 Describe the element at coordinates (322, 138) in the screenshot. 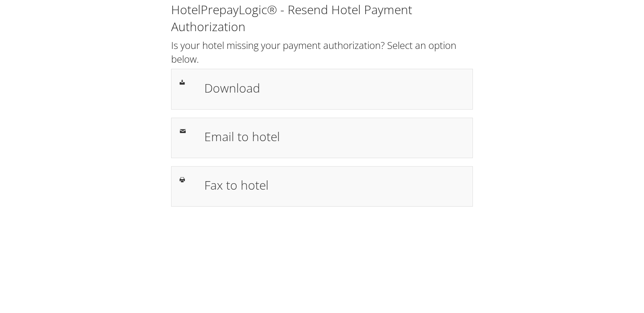

I see `a: Email to hotel` at that location.